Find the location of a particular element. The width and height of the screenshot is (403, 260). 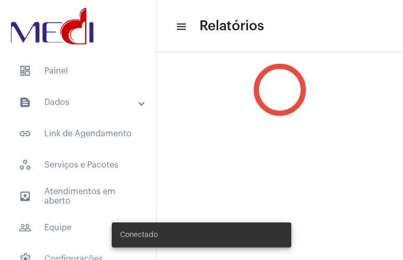

span: Painel is located at coordinates (78, 71).